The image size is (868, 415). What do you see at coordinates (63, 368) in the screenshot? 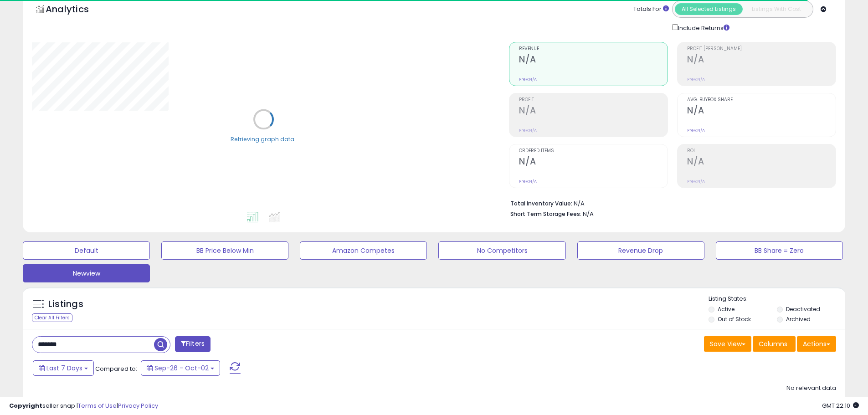
I see `button: Last 7 Days` at bounding box center [63, 368].